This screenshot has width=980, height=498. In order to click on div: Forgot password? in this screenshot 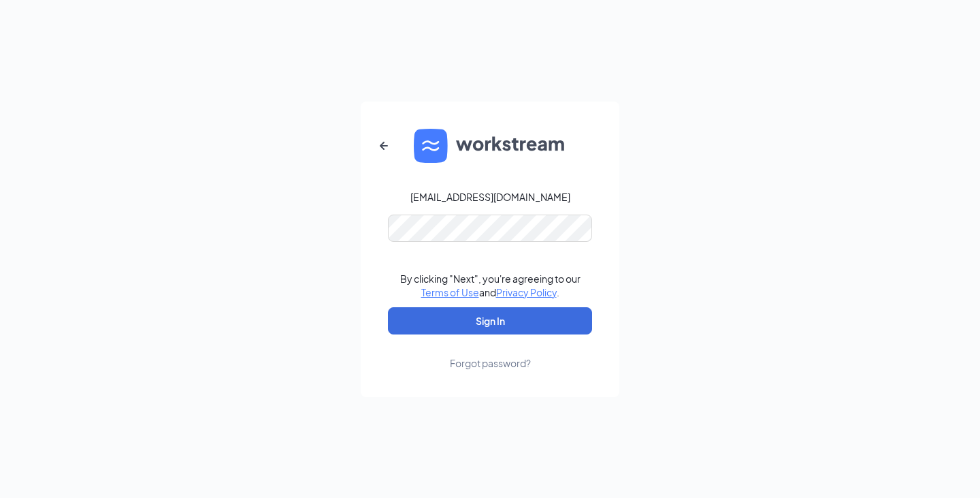, I will do `click(490, 363)`.